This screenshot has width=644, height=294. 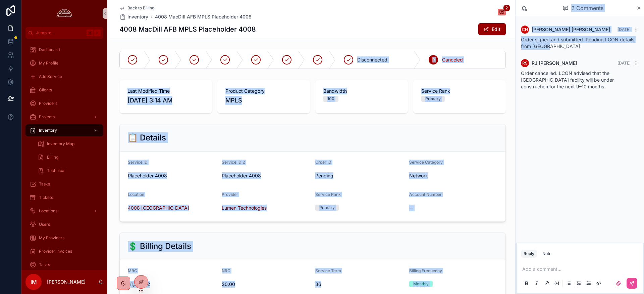 I want to click on span: Canceled, so click(x=452, y=60).